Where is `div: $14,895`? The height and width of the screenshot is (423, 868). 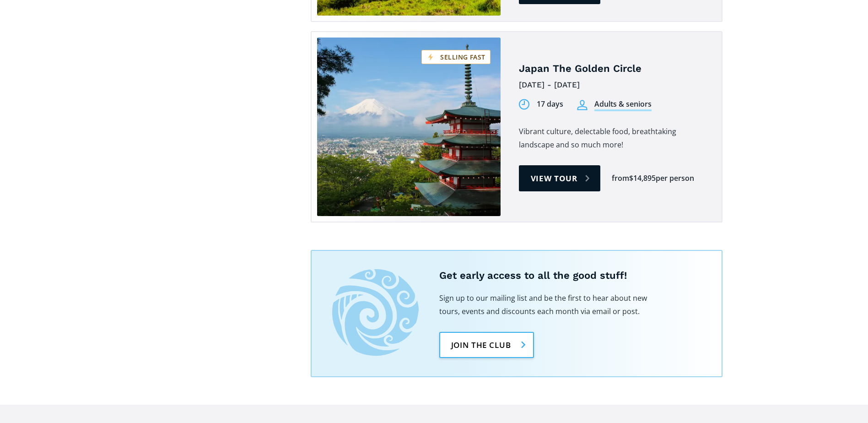 div: $14,895 is located at coordinates (642, 178).